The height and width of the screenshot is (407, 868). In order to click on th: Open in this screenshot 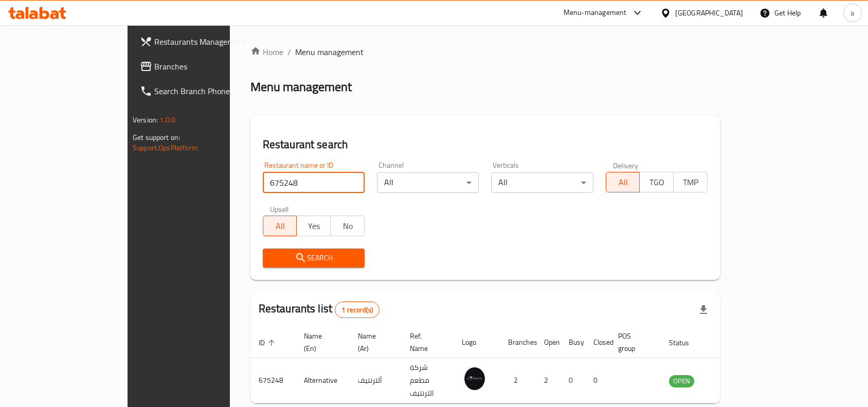, I will do `click(548, 342)`.